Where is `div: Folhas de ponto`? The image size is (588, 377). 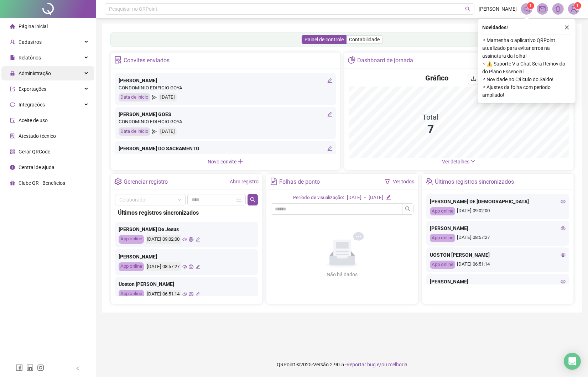 div: Folhas de ponto is located at coordinates (300, 182).